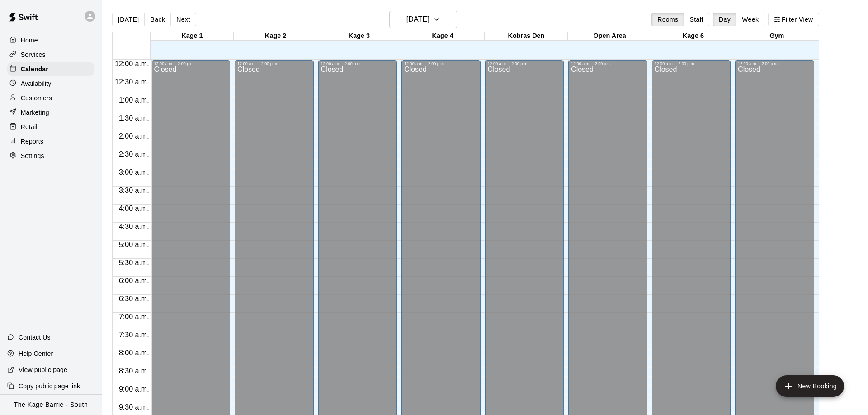 The height and width of the screenshot is (415, 868). Describe the element at coordinates (36, 354) in the screenshot. I see `p: Help Center` at that location.